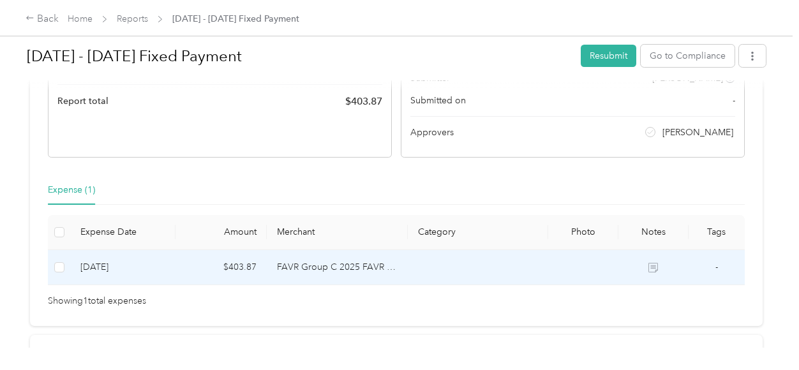  Describe the element at coordinates (337, 267) in the screenshot. I see `td: FAVR Group C 2025 FAVR program` at that location.